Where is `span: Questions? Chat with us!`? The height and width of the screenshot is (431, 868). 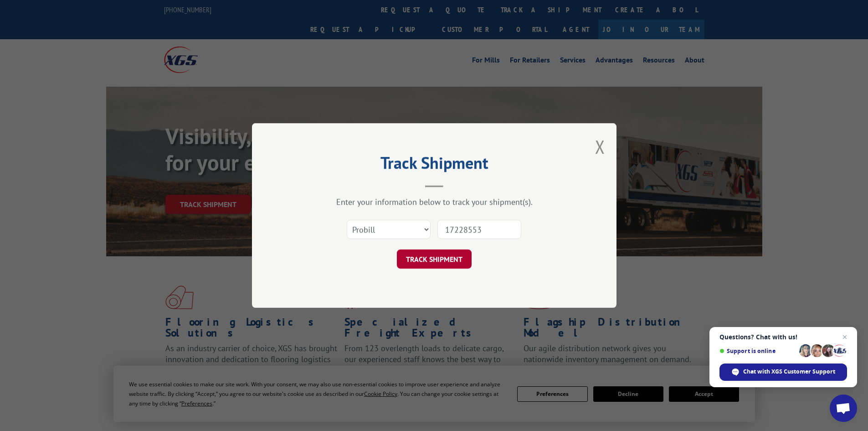
span: Questions? Chat with us! is located at coordinates (784, 337).